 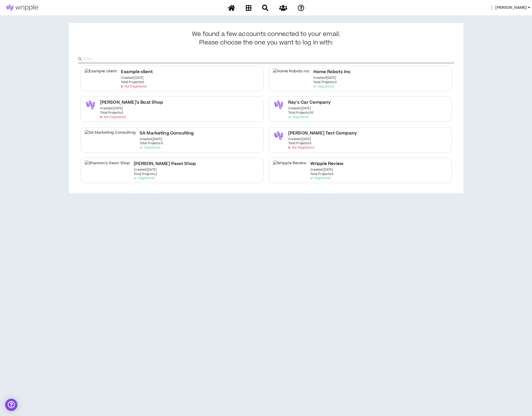 I want to click on img: Ray's Car Company, so click(x=279, y=105).